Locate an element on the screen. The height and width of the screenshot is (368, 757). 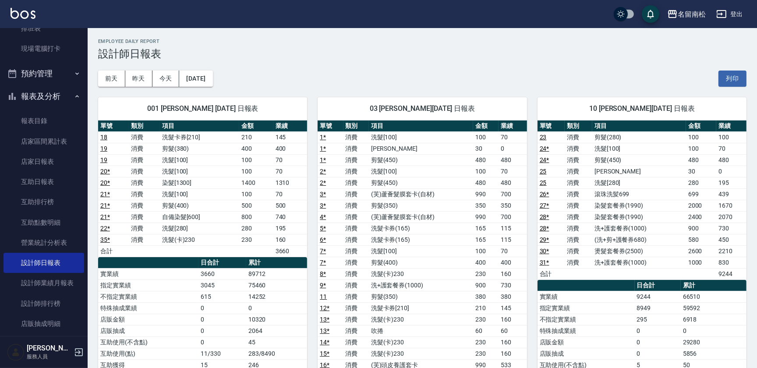
td: (芙)蘆薈髮膜套卡(自材) is located at coordinates (421, 194).